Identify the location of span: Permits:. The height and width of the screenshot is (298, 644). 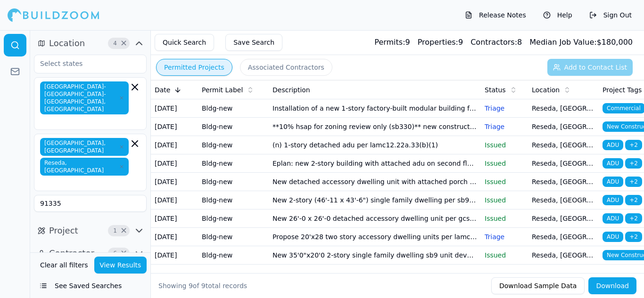
(389, 42).